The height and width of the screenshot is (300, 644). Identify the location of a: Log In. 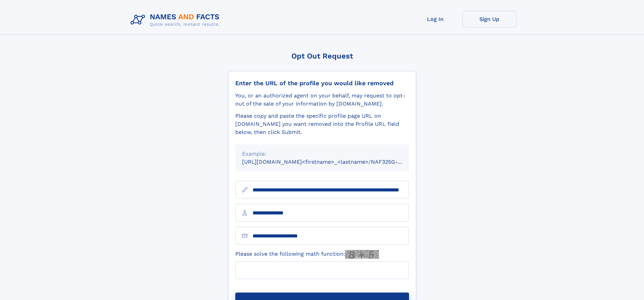
(436, 19).